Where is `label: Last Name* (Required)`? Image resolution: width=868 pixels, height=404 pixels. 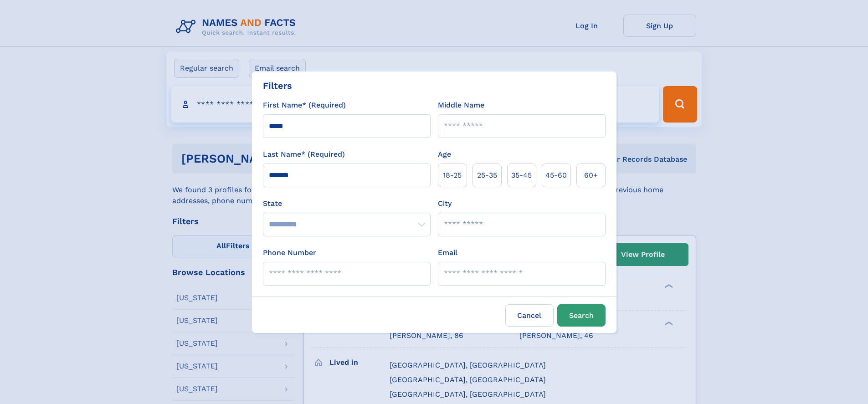 label: Last Name* (Required) is located at coordinates (304, 154).